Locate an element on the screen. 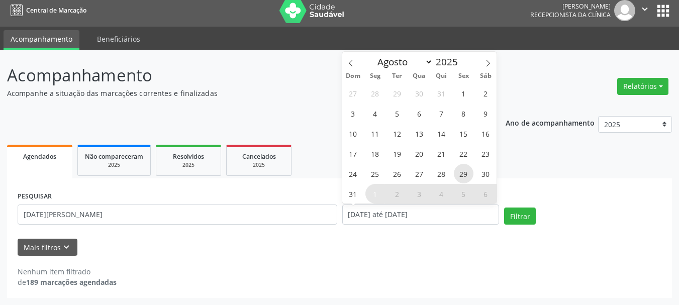 This screenshot has height=305, width=679. select: Month is located at coordinates (403, 62).